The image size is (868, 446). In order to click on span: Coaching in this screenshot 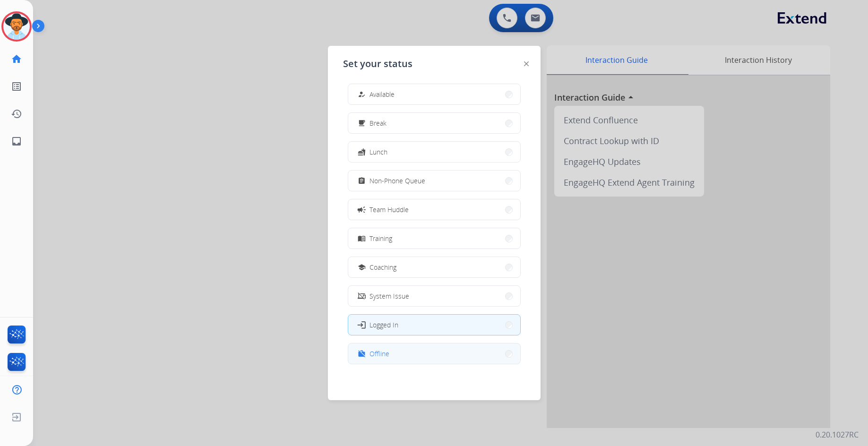, I will do `click(383, 267)`.